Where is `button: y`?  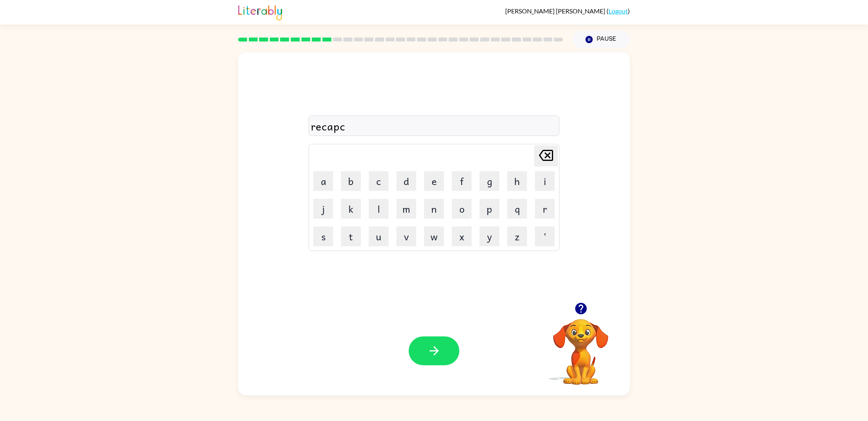 button: y is located at coordinates (489, 236).